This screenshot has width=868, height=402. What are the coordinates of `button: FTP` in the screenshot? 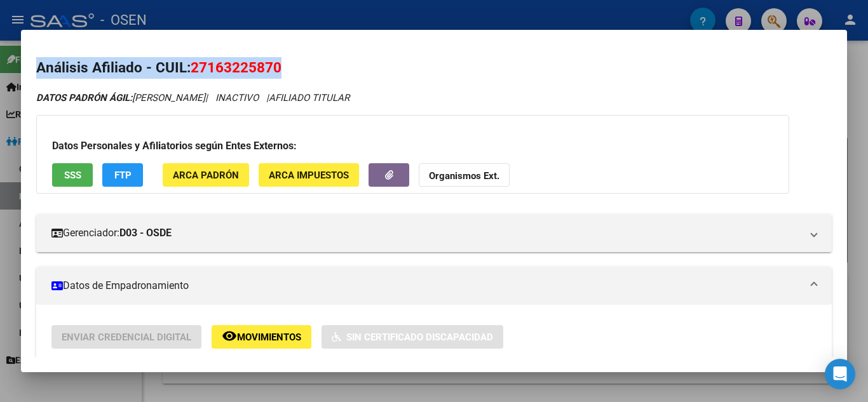 It's located at (123, 175).